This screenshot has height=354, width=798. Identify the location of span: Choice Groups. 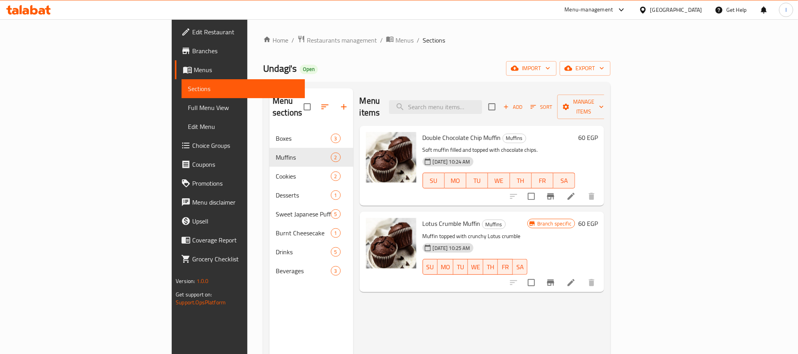
(245, 145).